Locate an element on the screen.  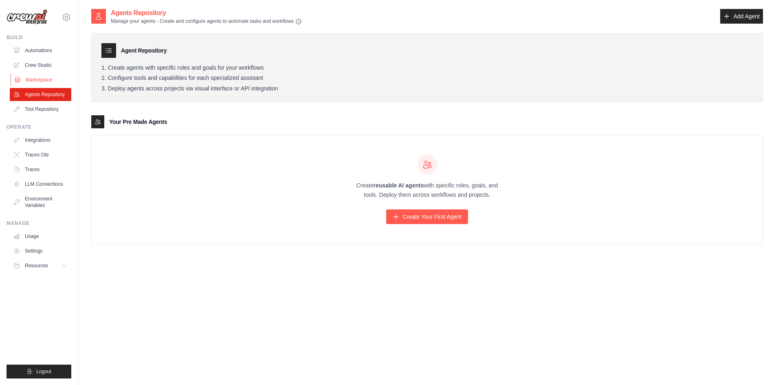
h2: Agents Repository is located at coordinates (206, 13).